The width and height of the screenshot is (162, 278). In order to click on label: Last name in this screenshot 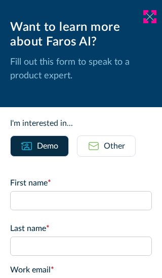, I will do `click(81, 228)`.